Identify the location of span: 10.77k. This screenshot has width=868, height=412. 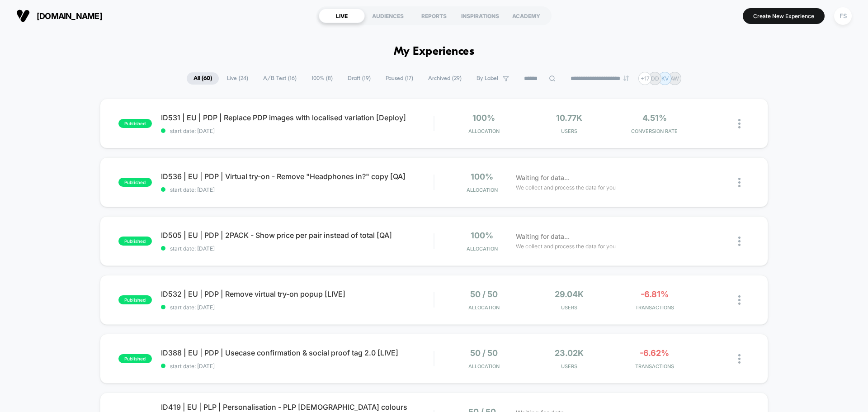
(569, 117).